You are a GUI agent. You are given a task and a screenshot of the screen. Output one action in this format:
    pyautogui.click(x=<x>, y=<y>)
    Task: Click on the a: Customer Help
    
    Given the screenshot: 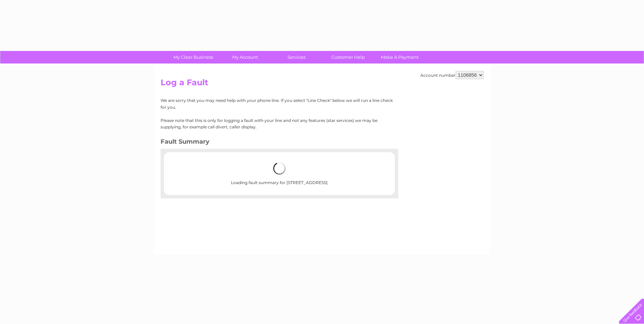 What is the action you would take?
    pyautogui.click(x=348, y=57)
    